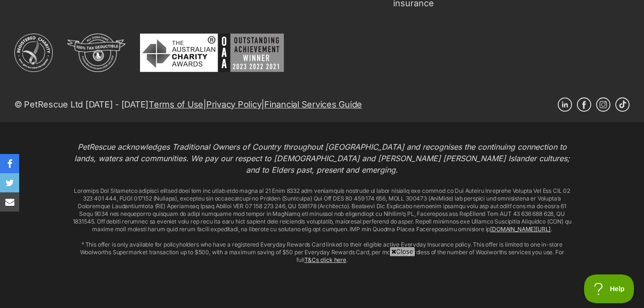  Describe the element at coordinates (622, 104) in the screenshot. I see `a: TikTok` at that location.